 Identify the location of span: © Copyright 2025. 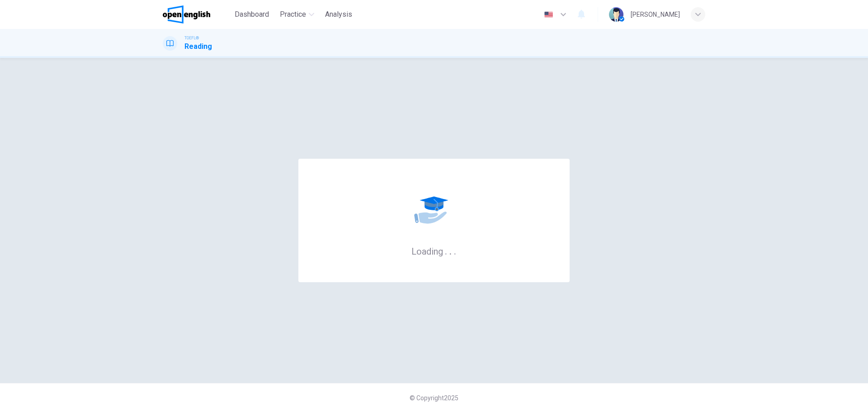
(434, 398).